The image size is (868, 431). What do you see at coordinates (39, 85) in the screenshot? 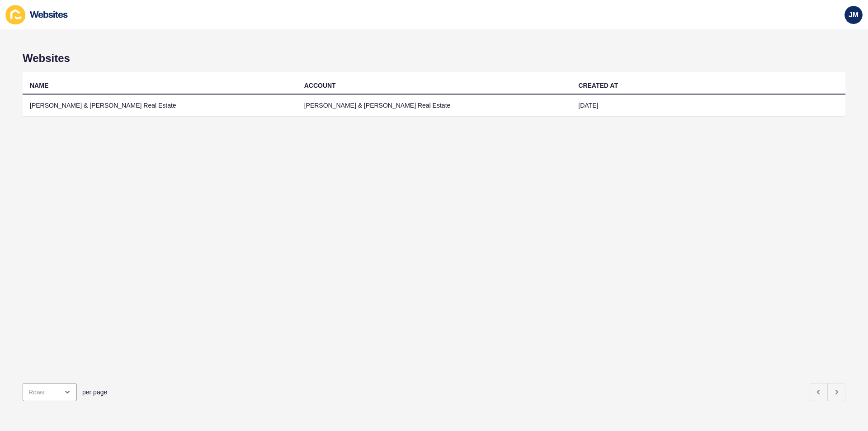
I see `div: NAME` at bounding box center [39, 85].